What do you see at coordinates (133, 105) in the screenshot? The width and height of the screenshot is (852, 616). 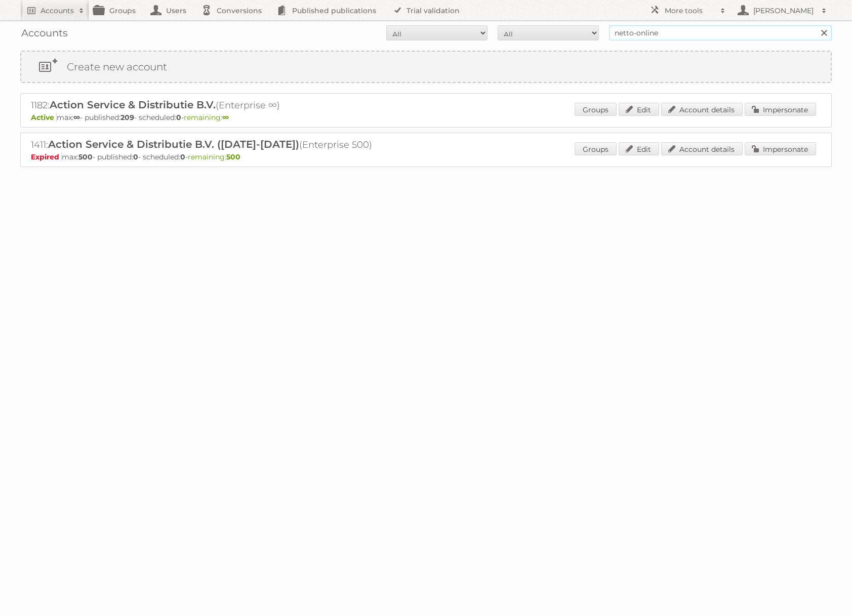 I see `span: Action Service & Distributie B.V.` at bounding box center [133, 105].